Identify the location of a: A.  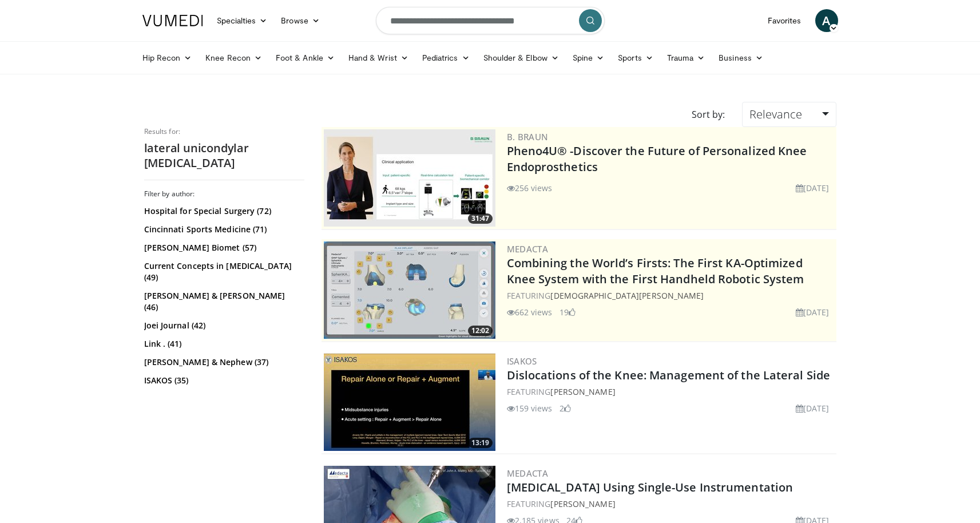
(827, 21).